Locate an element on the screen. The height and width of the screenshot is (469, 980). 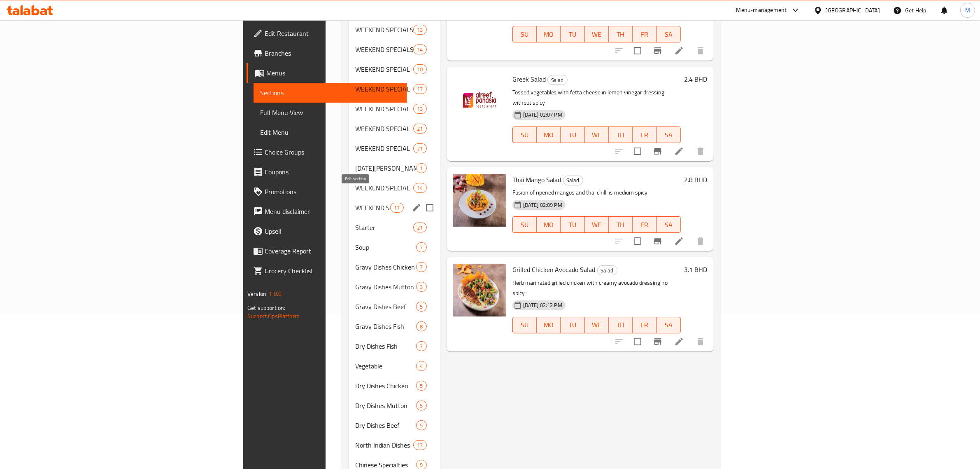
span: Full Menu View is located at coordinates (330, 113).